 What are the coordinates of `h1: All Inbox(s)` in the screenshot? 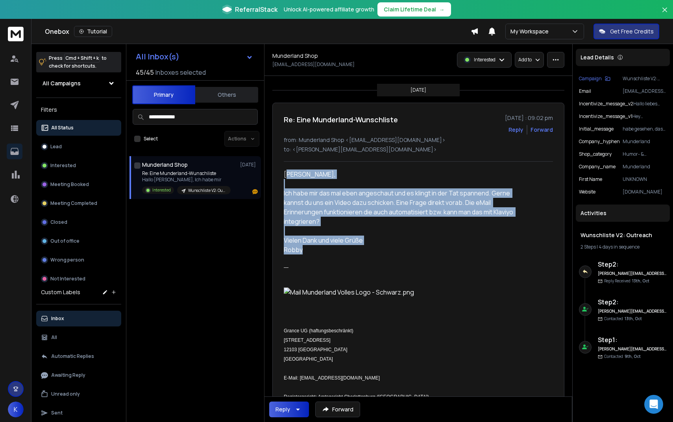 It's located at (157, 57).